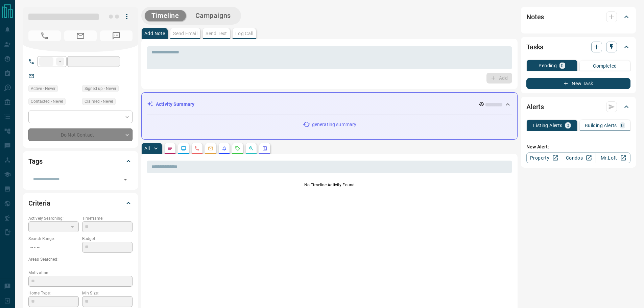  What do you see at coordinates (80, 260) in the screenshot?
I see `p: Areas Searched:` at bounding box center [80, 260].